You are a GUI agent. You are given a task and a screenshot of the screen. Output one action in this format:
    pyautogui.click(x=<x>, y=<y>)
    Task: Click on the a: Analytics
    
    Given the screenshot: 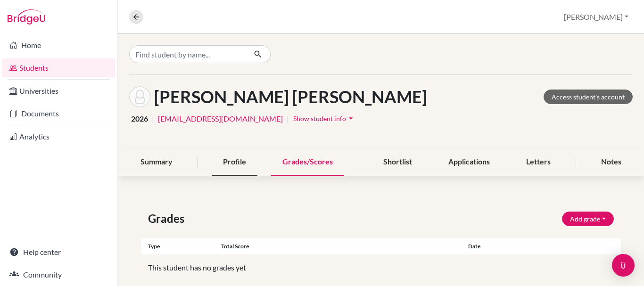 What is the action you would take?
    pyautogui.click(x=58, y=136)
    